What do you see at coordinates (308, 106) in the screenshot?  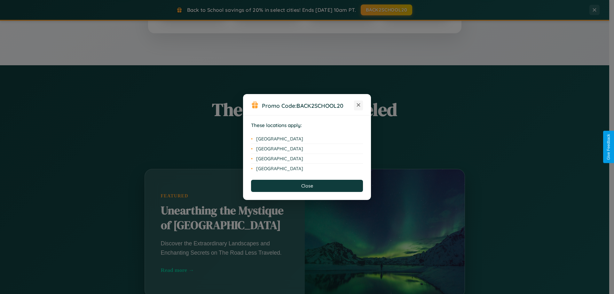 I see `h3: Promo Code:` at bounding box center [308, 106].